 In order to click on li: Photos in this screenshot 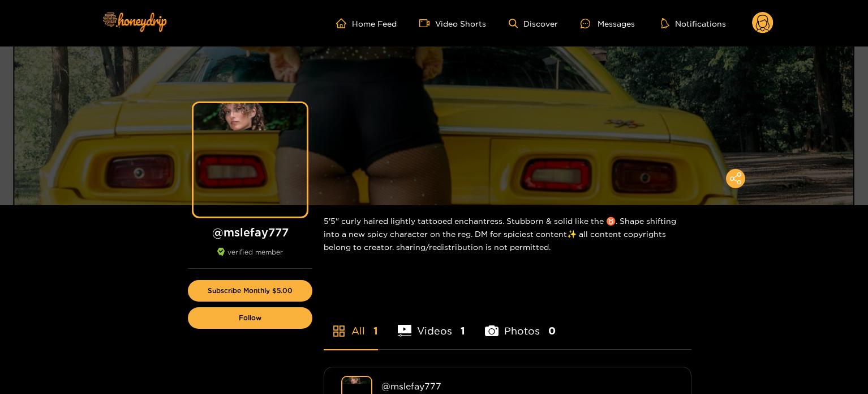, I will do `click(520, 324)`.